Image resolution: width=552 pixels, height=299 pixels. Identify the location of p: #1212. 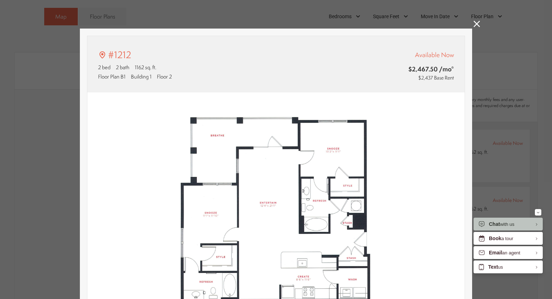
(119, 55).